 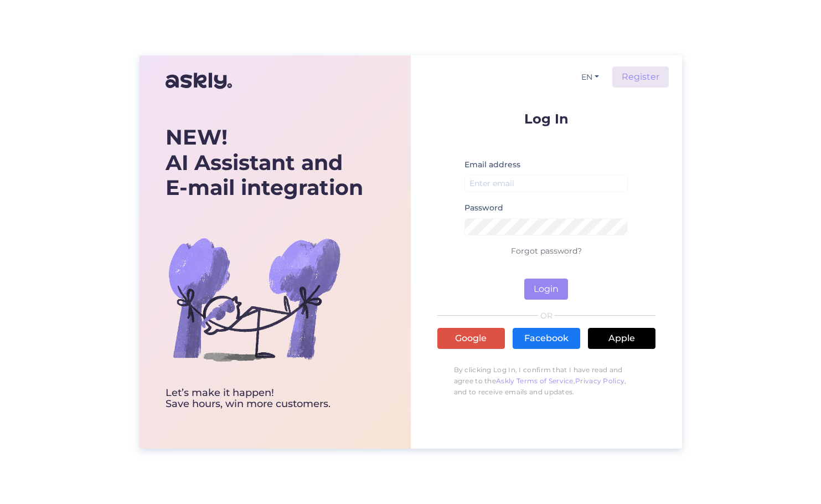 What do you see at coordinates (600, 381) in the screenshot?
I see `a: Privacy Policy` at bounding box center [600, 381].